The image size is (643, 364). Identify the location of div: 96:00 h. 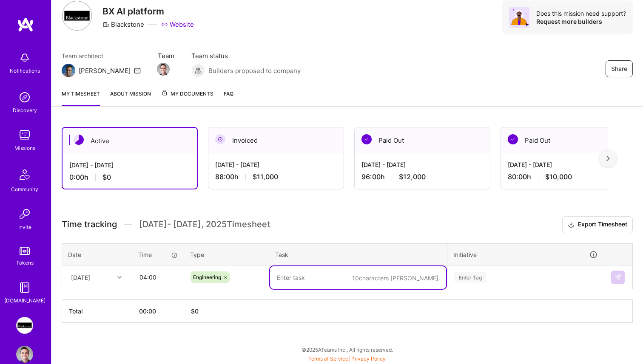
(422, 177).